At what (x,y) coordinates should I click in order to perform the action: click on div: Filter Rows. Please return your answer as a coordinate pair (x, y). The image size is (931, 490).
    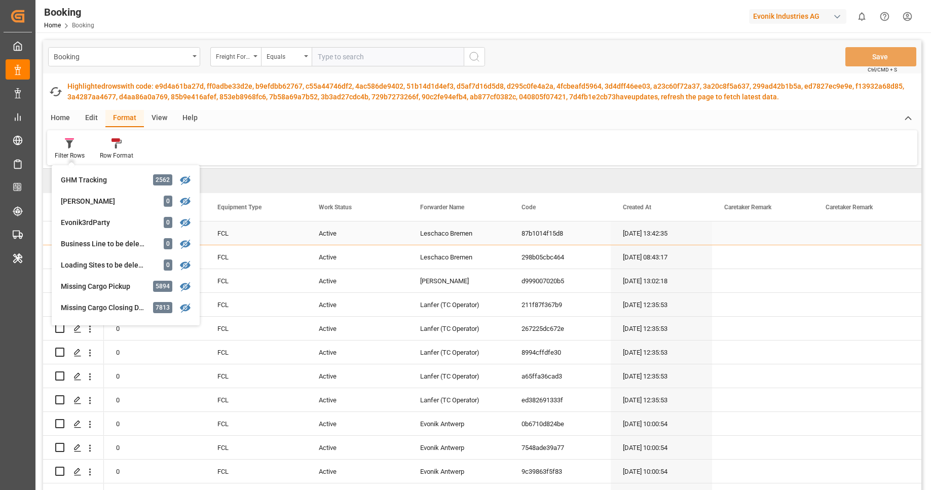
    Looking at the image, I should click on (69, 156).